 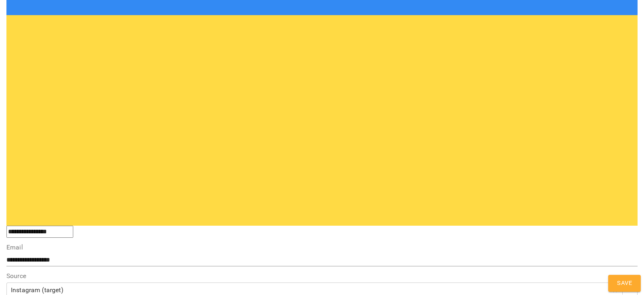 What do you see at coordinates (624, 283) in the screenshot?
I see `span: Save` at bounding box center [624, 283].